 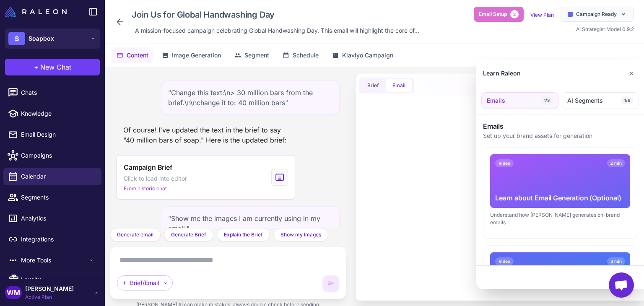 What do you see at coordinates (502, 73) in the screenshot?
I see `div: Learn Raleon` at bounding box center [502, 73].